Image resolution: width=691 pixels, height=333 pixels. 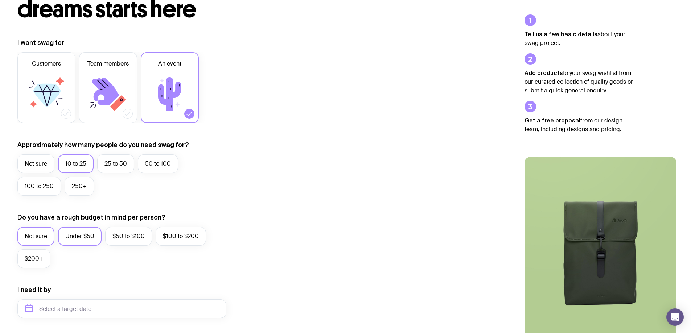 I want to click on label: 250+, so click(x=79, y=186).